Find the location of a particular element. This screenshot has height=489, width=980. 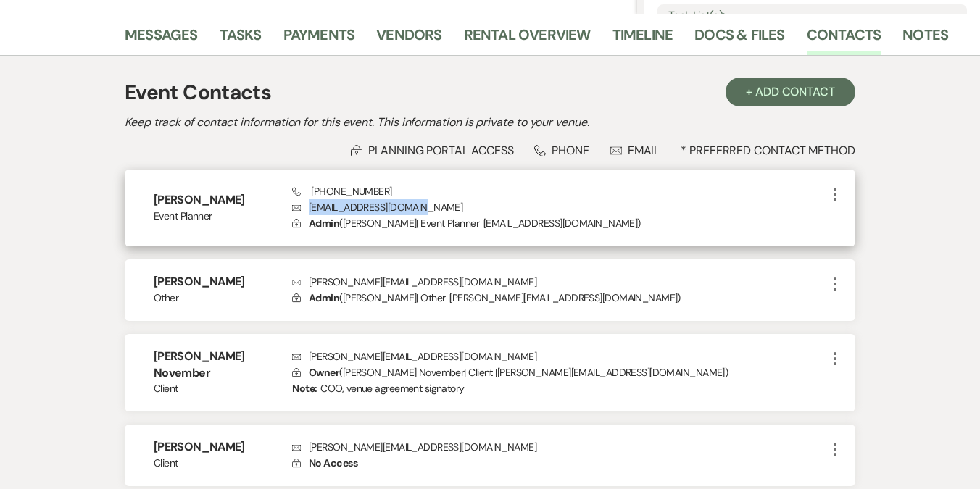

a: Messages is located at coordinates (161, 39).